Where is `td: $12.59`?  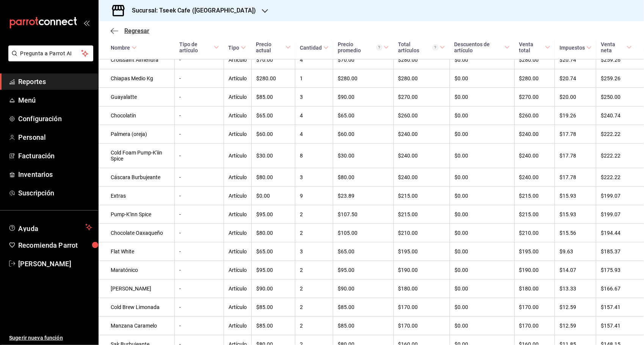 td: $12.59 is located at coordinates (575, 326).